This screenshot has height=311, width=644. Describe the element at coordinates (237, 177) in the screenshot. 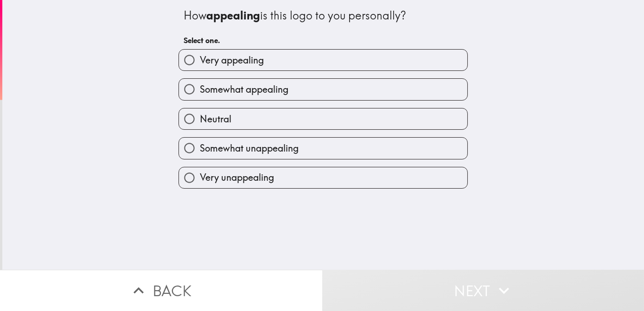

I see `span: Very unappealing` at that location.